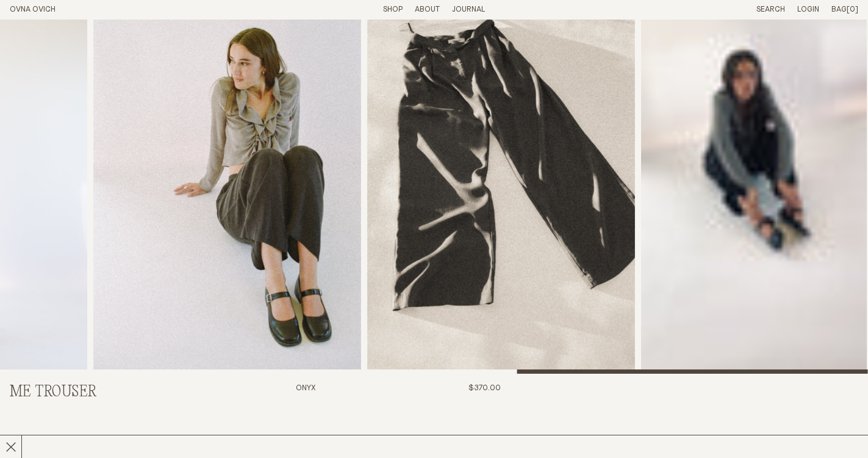 Image resolution: width=868 pixels, height=458 pixels. What do you see at coordinates (468, 9) in the screenshot?
I see `a: Journal` at bounding box center [468, 9].